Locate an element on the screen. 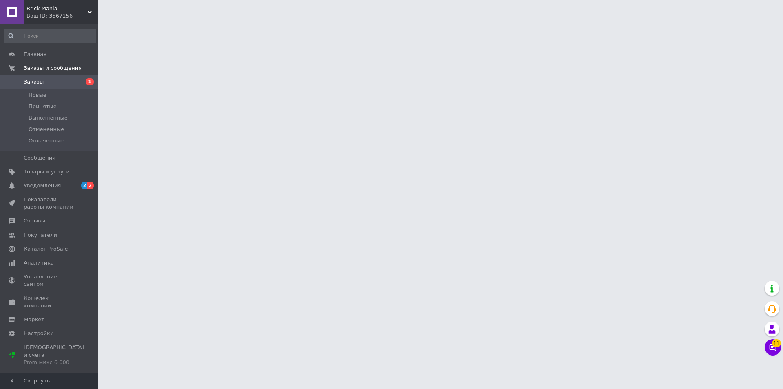 Image resolution: width=783 pixels, height=389 pixels. span: Brick Mania is located at coordinates (57, 9).